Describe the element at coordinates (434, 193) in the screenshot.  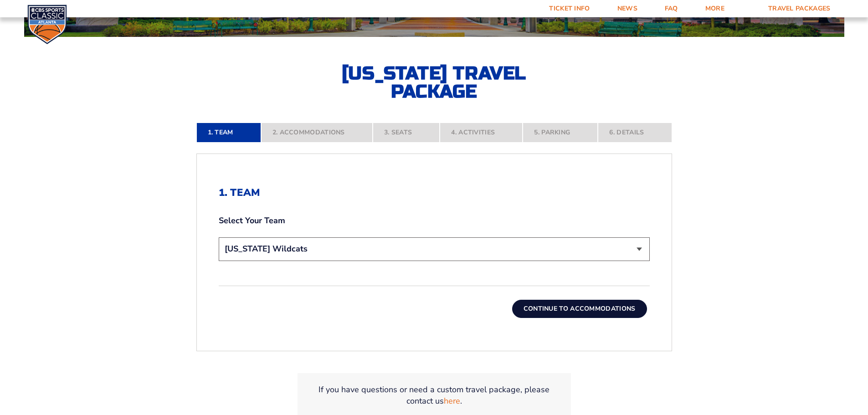
I see `h2: 1. Team` at that location.